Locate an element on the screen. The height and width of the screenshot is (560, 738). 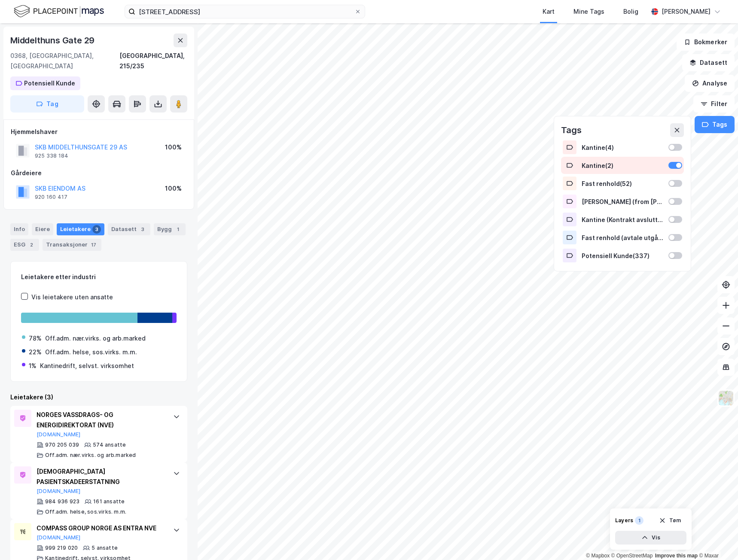
button: Tag is located at coordinates (47, 104).